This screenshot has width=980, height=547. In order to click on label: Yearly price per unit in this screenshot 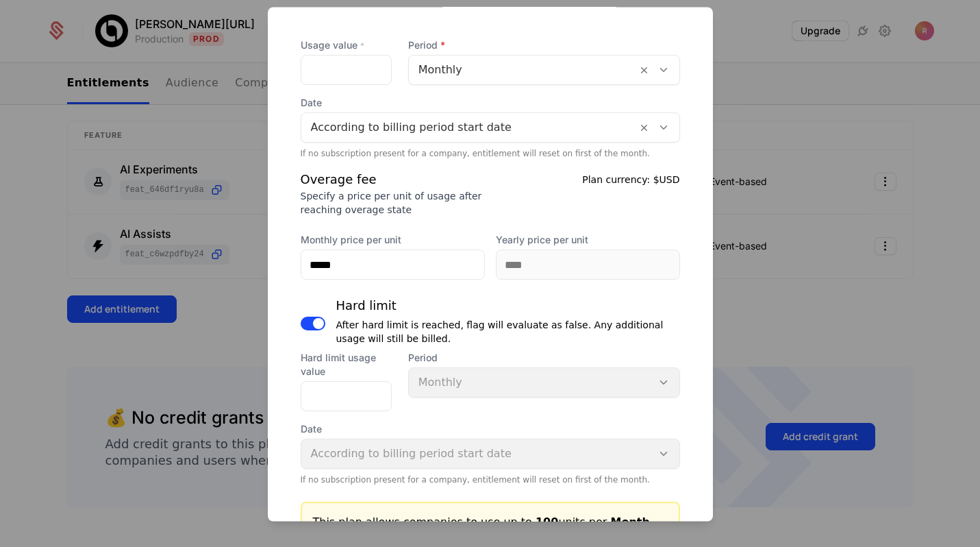, I will do `click(588, 240)`.